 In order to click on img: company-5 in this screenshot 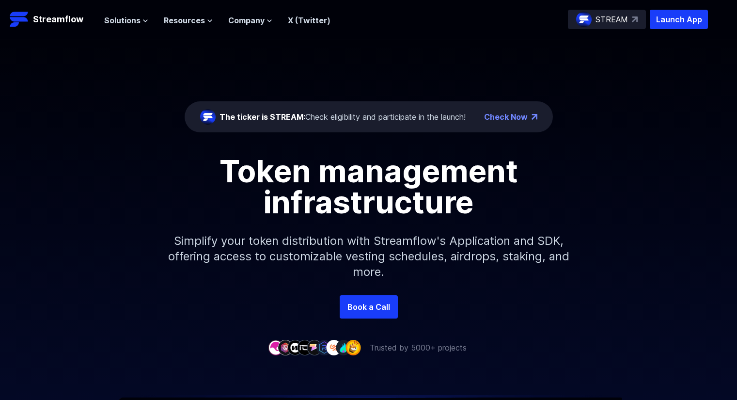, I will do `click(314, 347)`.